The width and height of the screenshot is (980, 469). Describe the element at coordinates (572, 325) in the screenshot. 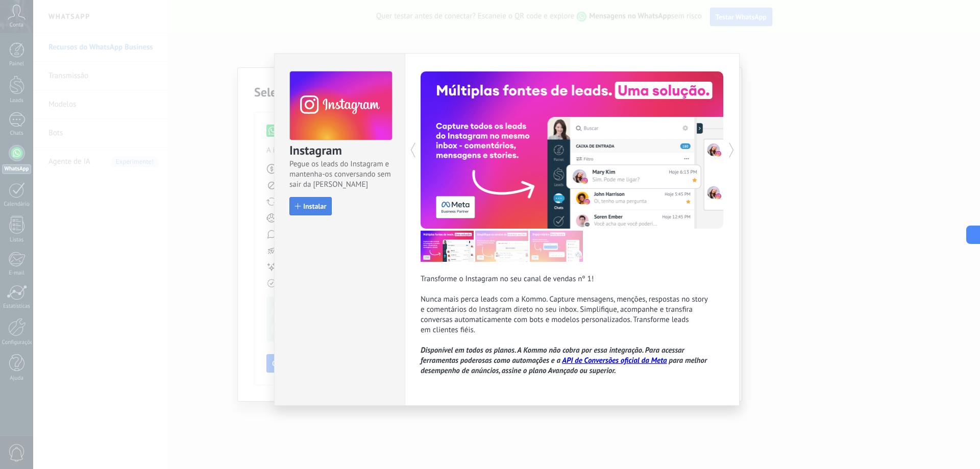

I see `div: Transforme o Instagram no seu canal de vendas nº 1! Nunca mais perca leads com a Kommo. Capture m...` at that location.